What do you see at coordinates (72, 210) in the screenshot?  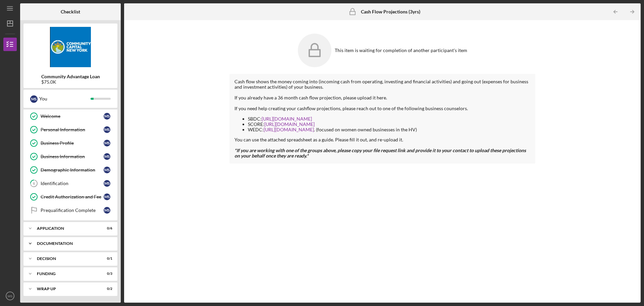 I see `div: Prequalification Complete` at bounding box center [72, 210].